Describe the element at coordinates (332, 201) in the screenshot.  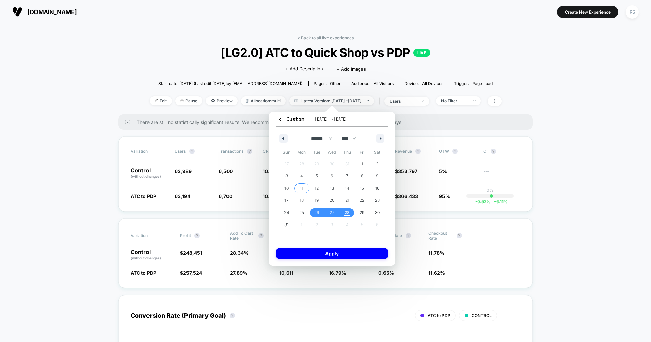
I see `button: 20` at that location.